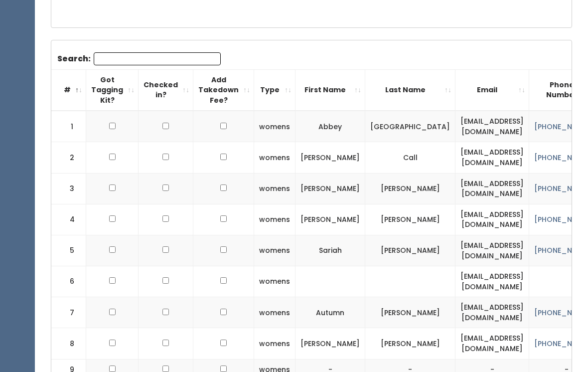 The height and width of the screenshot is (372, 588). What do you see at coordinates (69, 158) in the screenshot?
I see `td: 2` at bounding box center [69, 158].